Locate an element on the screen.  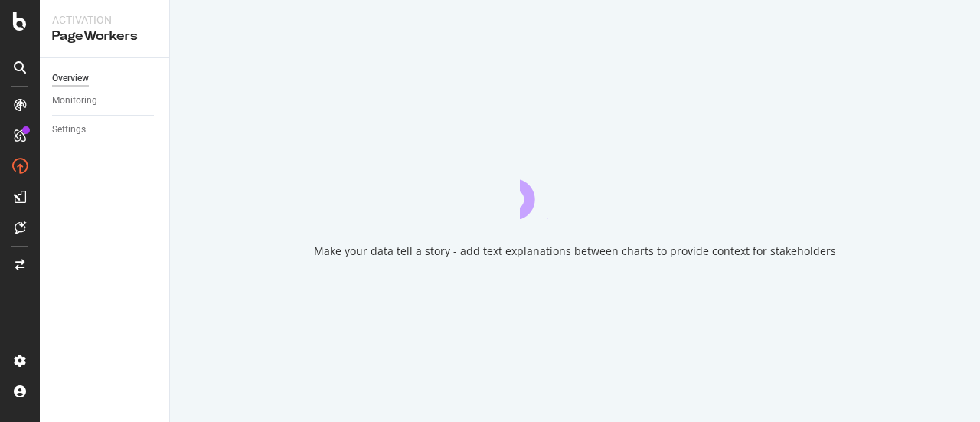
a: Monitoring is located at coordinates (105, 100).